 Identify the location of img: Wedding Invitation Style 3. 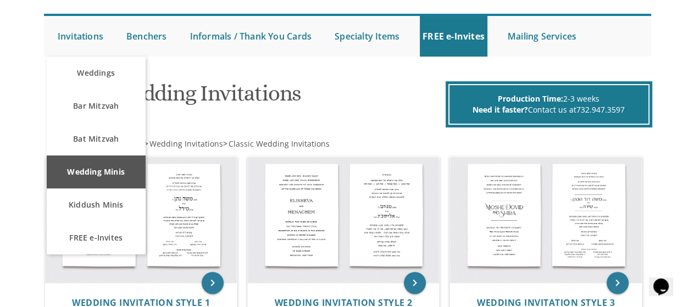
(546, 220).